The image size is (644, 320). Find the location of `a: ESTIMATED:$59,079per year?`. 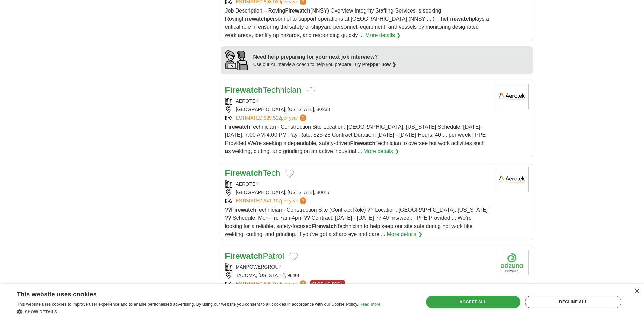

a: ESTIMATED:$59,079per year? is located at coordinates (272, 284).